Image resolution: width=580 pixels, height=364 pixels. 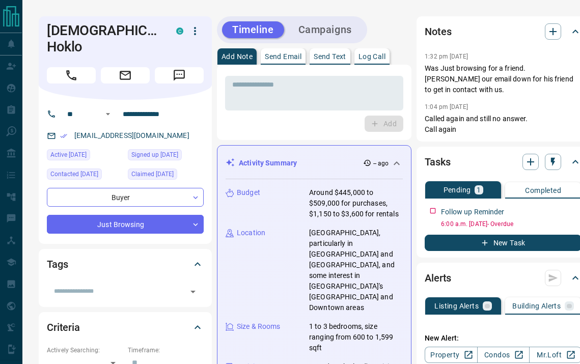 I want to click on a: Property, so click(x=450, y=355).